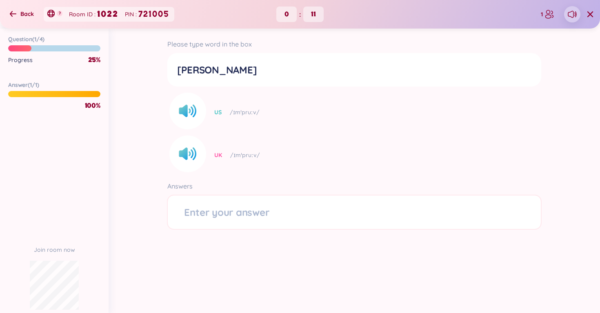 Image resolution: width=600 pixels, height=313 pixels. I want to click on h6: Answer ( 1 / 1 ), so click(24, 85).